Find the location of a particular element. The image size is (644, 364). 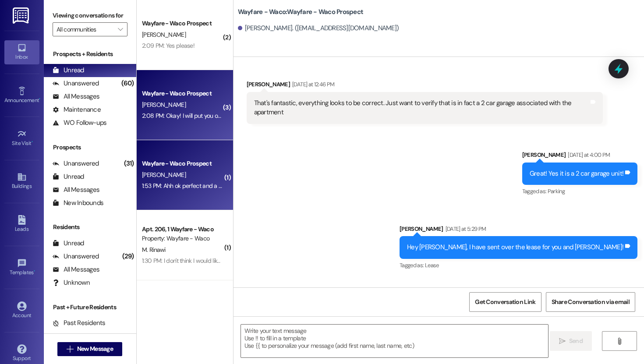

div: Past + Future Residents is located at coordinates (90, 307).